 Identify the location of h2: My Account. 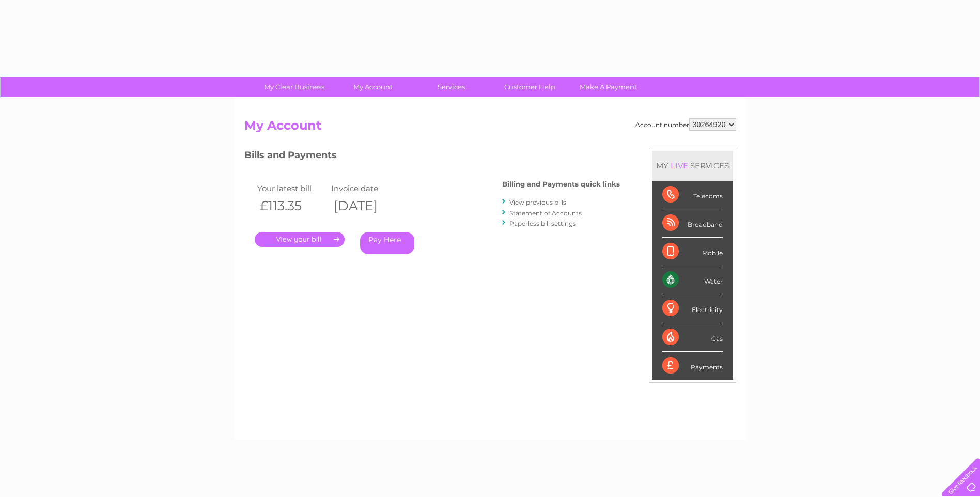
(490, 128).